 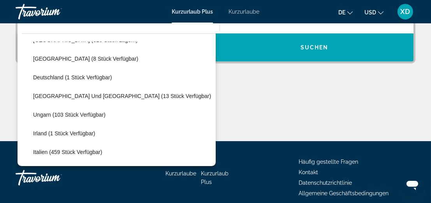 What do you see at coordinates (122, 134) in the screenshot?
I see `button: Irland (1 Stück verfügbar)` at bounding box center [122, 134].